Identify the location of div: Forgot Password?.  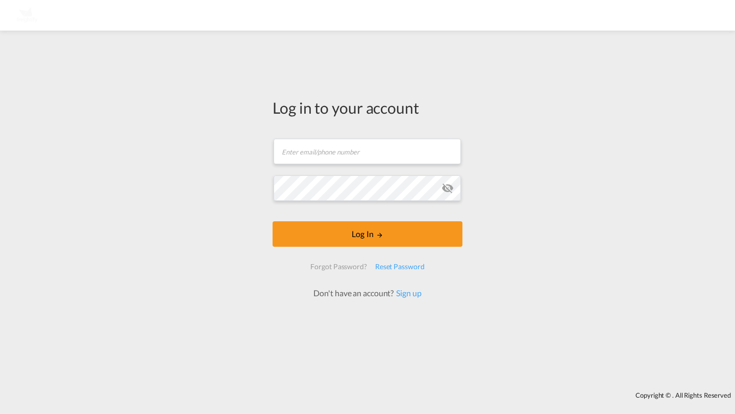
(338, 267).